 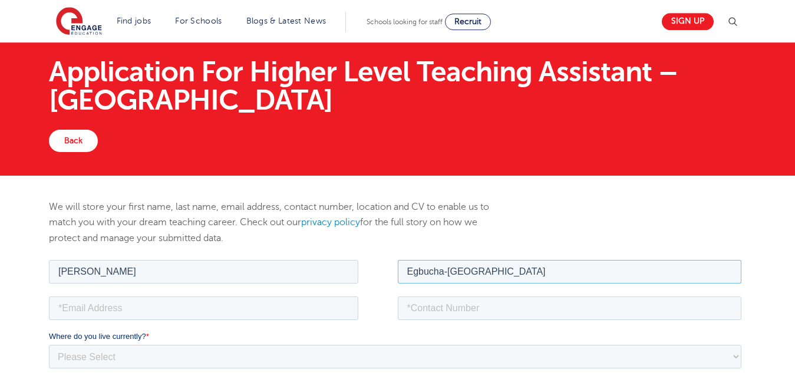 What do you see at coordinates (687, 21) in the screenshot?
I see `a: Sign up` at bounding box center [687, 21].